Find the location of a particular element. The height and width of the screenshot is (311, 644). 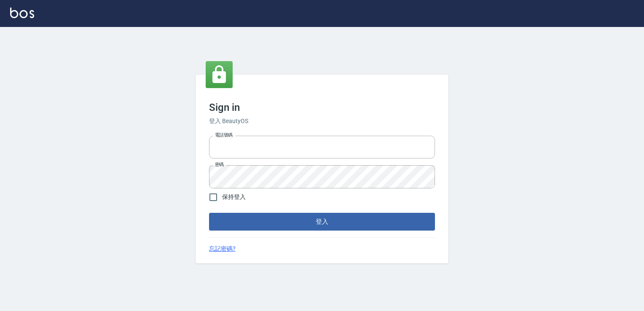

button: 登入 is located at coordinates (322, 222).